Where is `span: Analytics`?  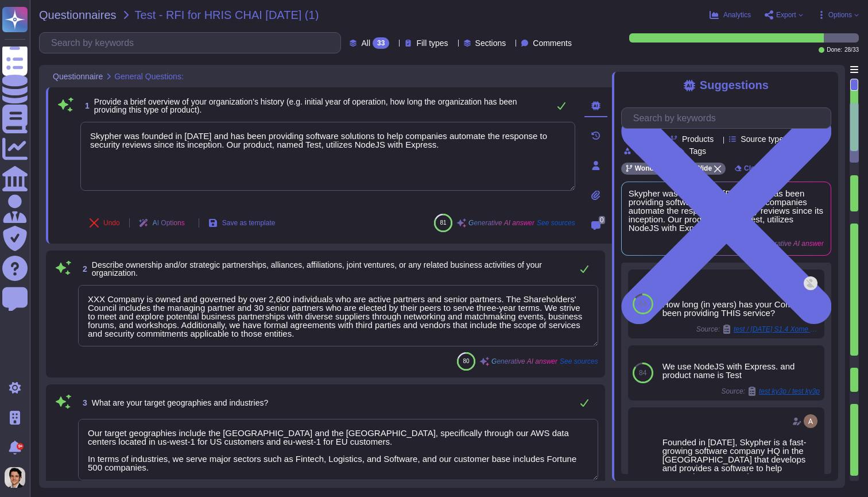
span: Analytics is located at coordinates (738, 15).